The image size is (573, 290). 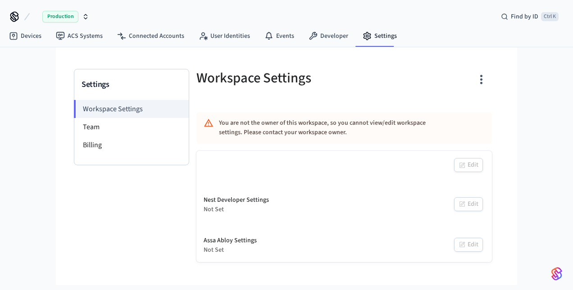 What do you see at coordinates (530, 17) in the screenshot?
I see `div: Find by IDCtrl K` at bounding box center [530, 17].